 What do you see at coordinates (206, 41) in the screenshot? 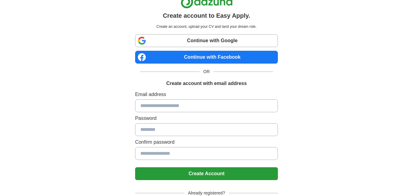
I see `a: Continue with Google` at bounding box center [206, 41].